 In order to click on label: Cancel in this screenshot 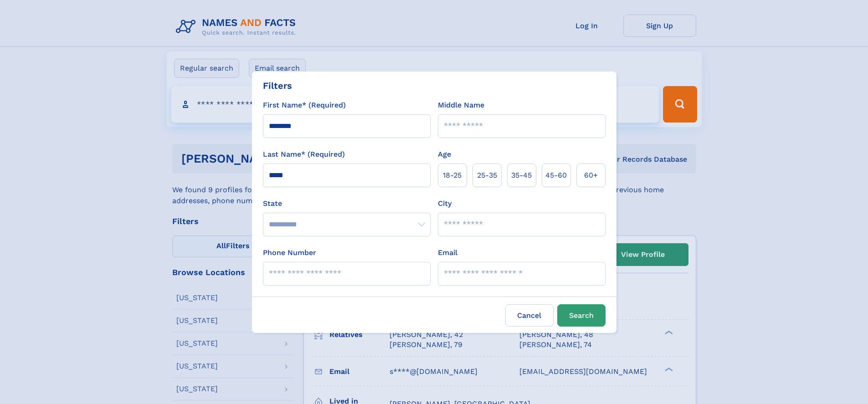, I will do `click(530, 315)`.